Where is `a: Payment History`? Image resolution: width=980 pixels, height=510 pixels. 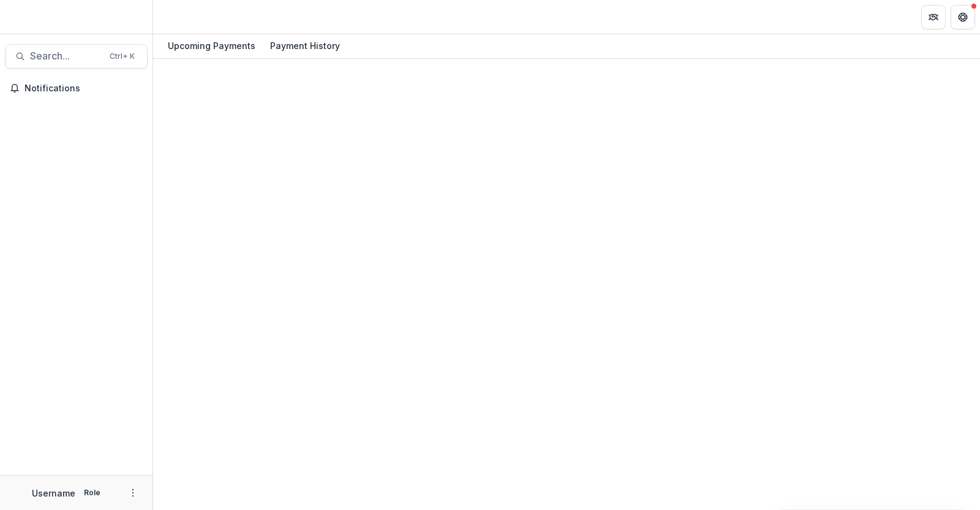 a: Payment History is located at coordinates (305, 46).